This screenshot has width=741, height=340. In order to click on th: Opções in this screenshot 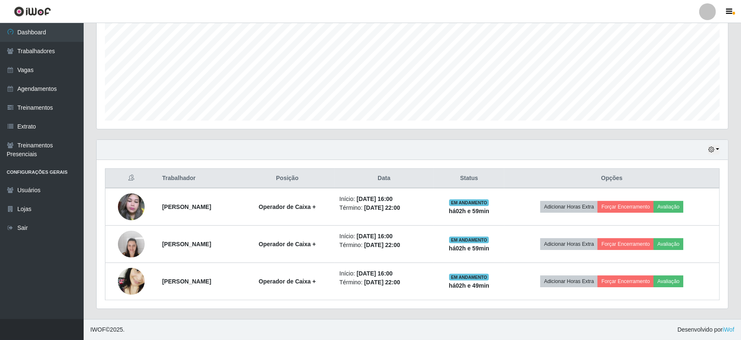, I will do `click(612, 178)`.